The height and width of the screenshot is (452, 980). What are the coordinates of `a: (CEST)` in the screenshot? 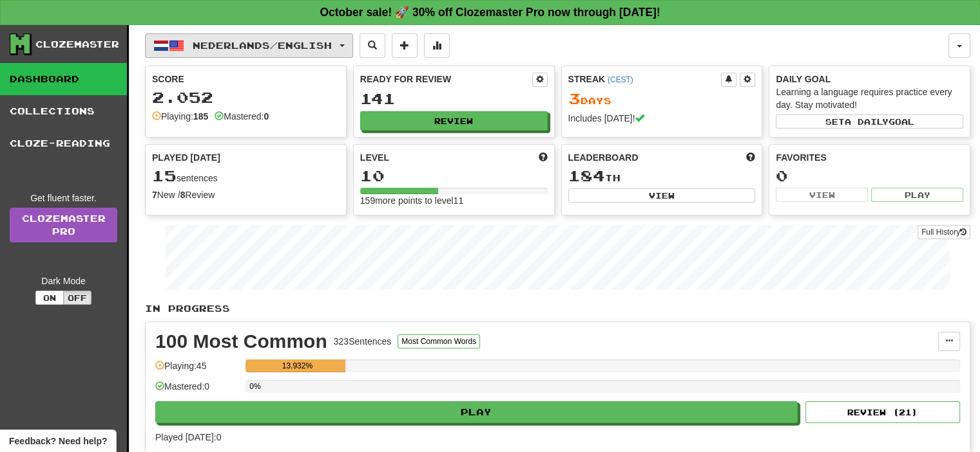 It's located at (620, 80).